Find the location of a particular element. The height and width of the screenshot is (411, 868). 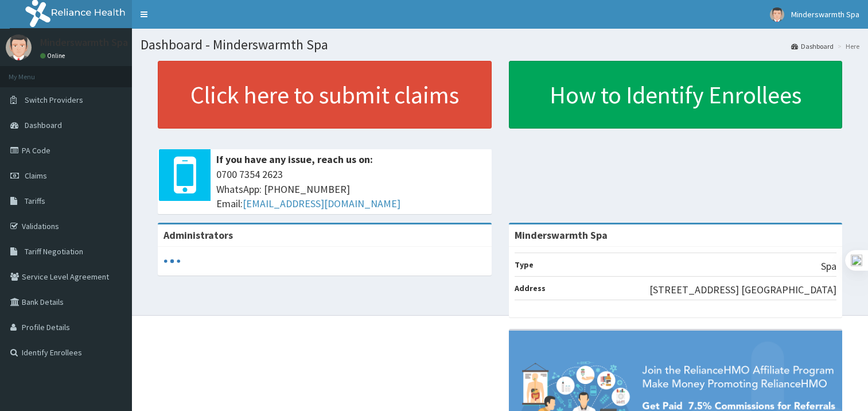

a: Online is located at coordinates (54, 55).